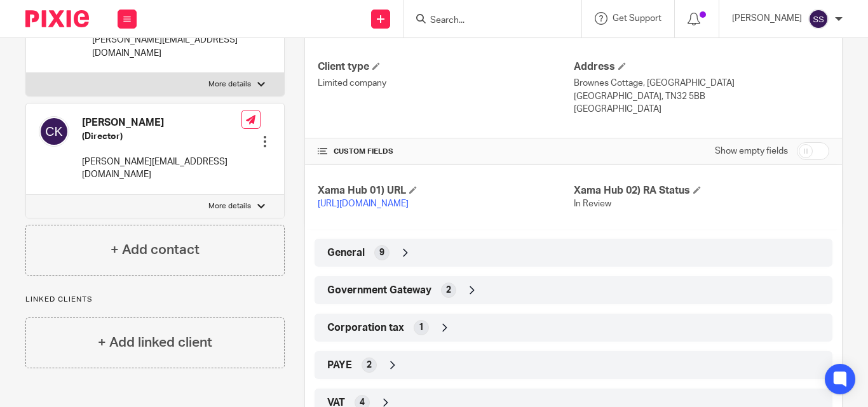 The width and height of the screenshot is (868, 407). What do you see at coordinates (702, 67) in the screenshot?
I see `h4: Address` at bounding box center [702, 67].